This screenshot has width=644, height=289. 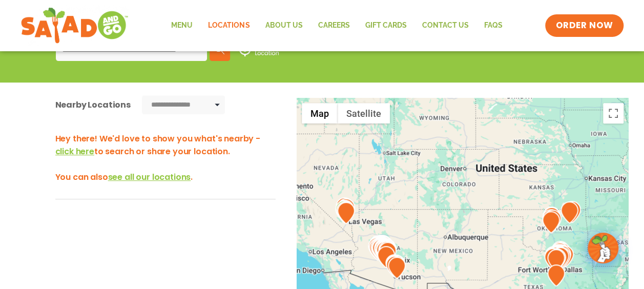 I want to click on span: click here, so click(x=75, y=151).